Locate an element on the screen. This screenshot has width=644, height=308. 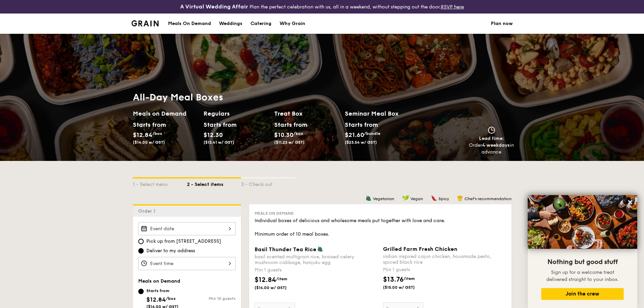
a: Logotype is located at coordinates (145, 23).